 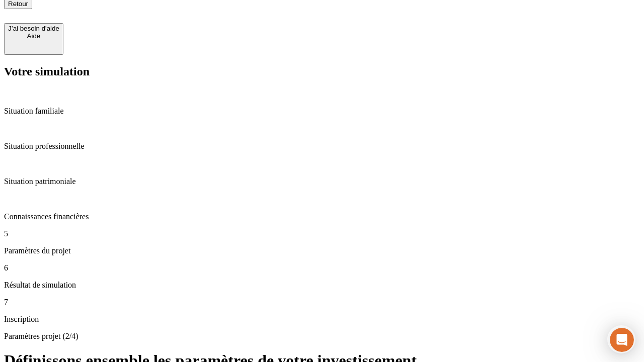 What do you see at coordinates (322, 302) in the screenshot?
I see `p: 7` at bounding box center [322, 302].